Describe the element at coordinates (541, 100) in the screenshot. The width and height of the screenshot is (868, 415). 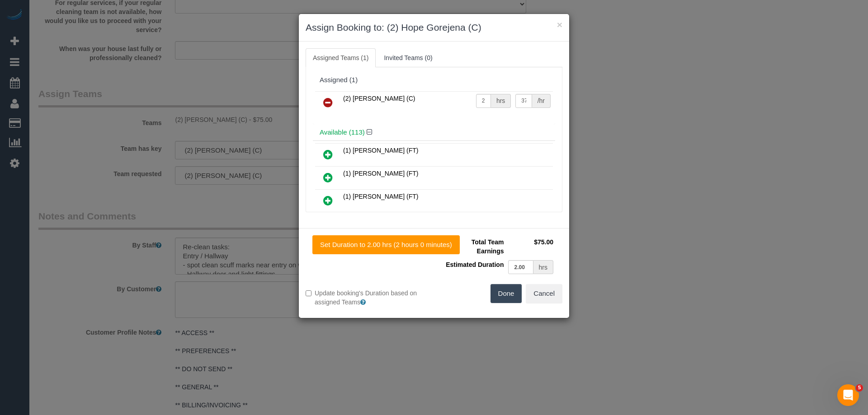
I see `div: /hr` at that location.